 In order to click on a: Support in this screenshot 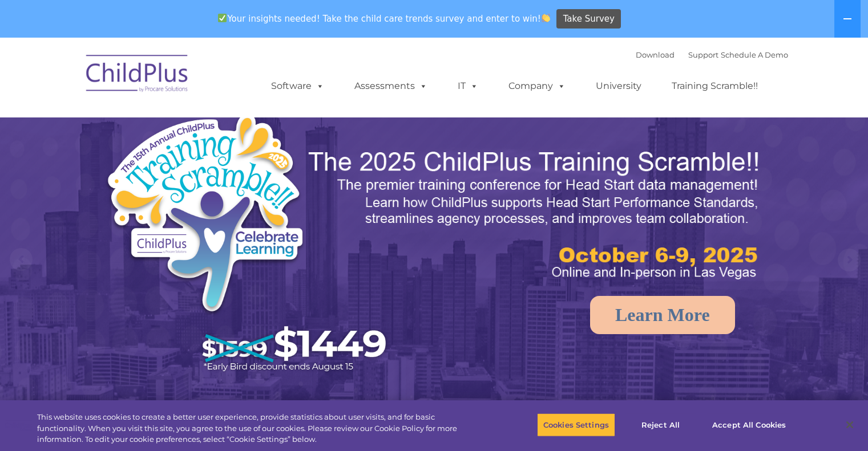, I will do `click(703, 55)`.